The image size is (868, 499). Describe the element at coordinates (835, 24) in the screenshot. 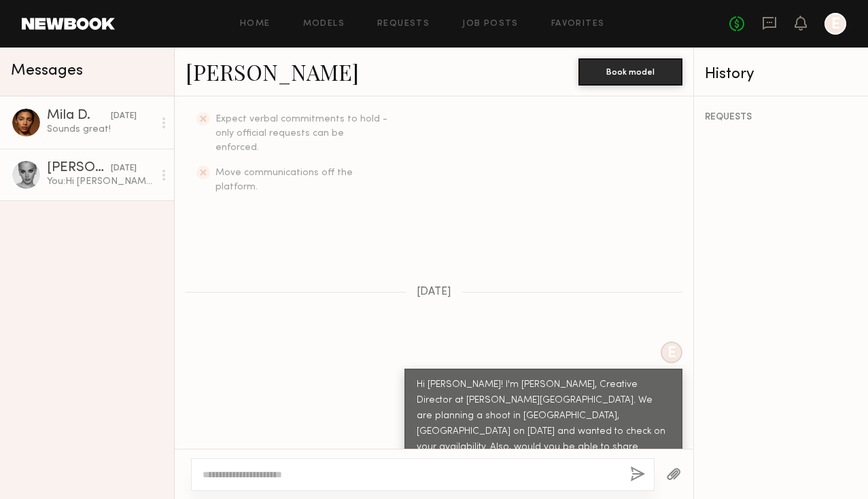

I see `a: E` at that location.